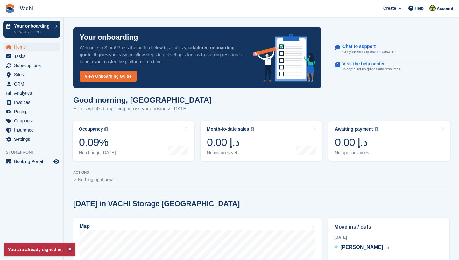 The image size is (459, 260). Describe the element at coordinates (228, 129) in the screenshot. I see `div: Month-to-date sales` at that location.